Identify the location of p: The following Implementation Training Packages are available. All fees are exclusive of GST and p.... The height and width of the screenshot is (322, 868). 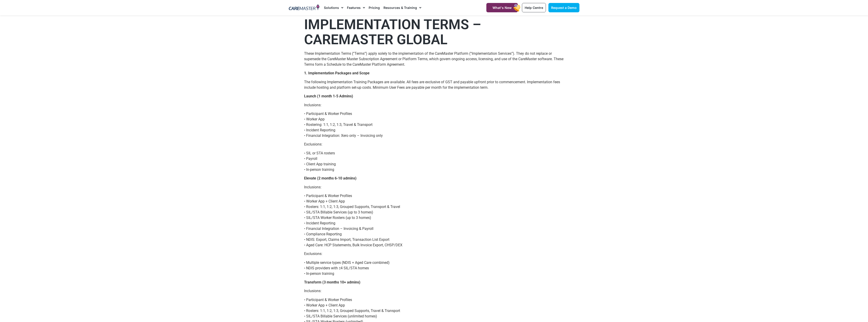
(434, 85).